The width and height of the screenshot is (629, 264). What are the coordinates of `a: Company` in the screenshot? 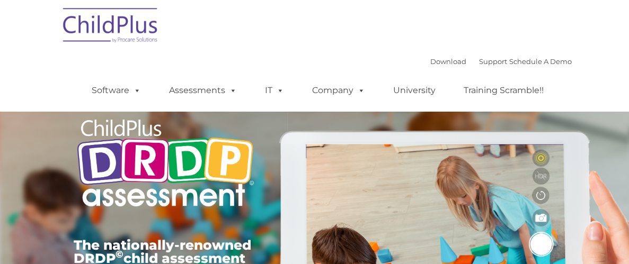 It's located at (338, 91).